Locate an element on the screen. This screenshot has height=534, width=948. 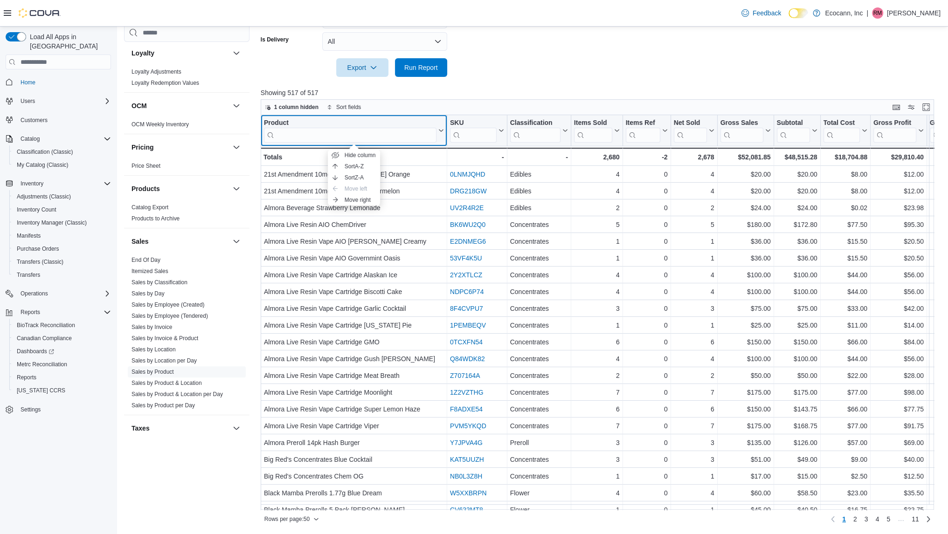
div: Edibles is located at coordinates (538, 174).